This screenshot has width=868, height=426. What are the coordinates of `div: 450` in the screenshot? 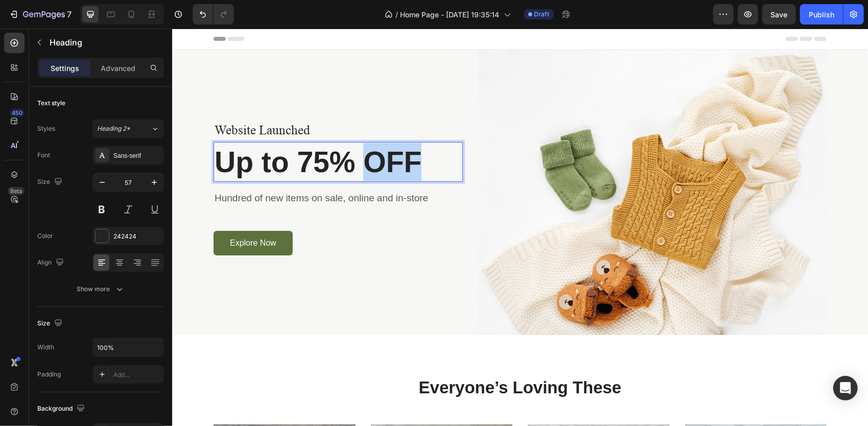 It's located at (17, 113).